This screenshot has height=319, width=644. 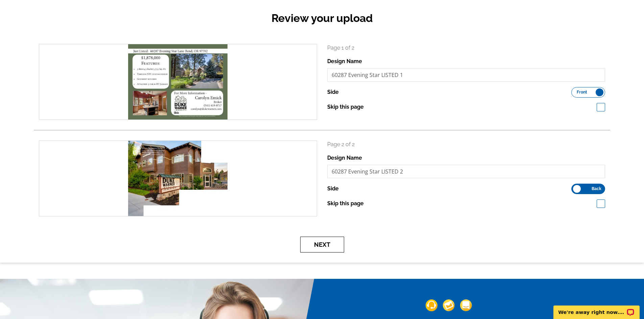 I want to click on p: We're away right now. Please check back later!, so click(x=43, y=14).